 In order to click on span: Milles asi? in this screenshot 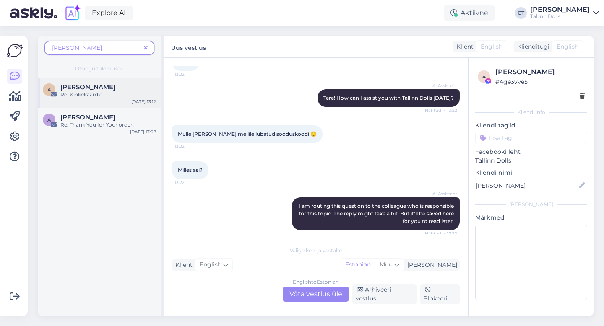, I will do `click(190, 170)`.